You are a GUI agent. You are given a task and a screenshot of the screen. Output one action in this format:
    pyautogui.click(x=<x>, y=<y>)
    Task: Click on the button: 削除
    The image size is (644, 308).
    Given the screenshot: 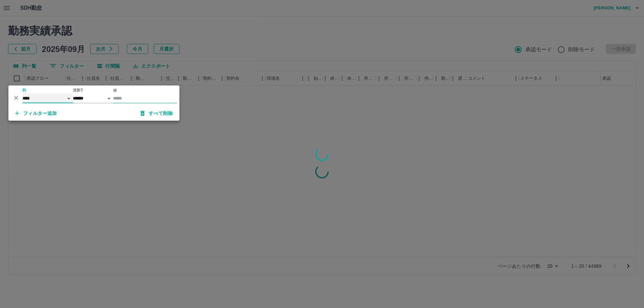 What is the action you would take?
    pyautogui.click(x=16, y=98)
    